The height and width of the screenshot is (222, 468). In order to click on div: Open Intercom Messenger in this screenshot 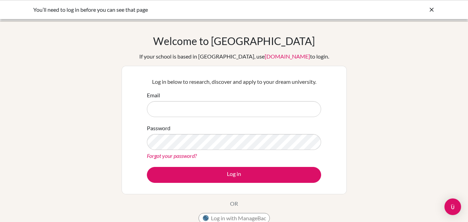, I will do `click(453, 207)`.